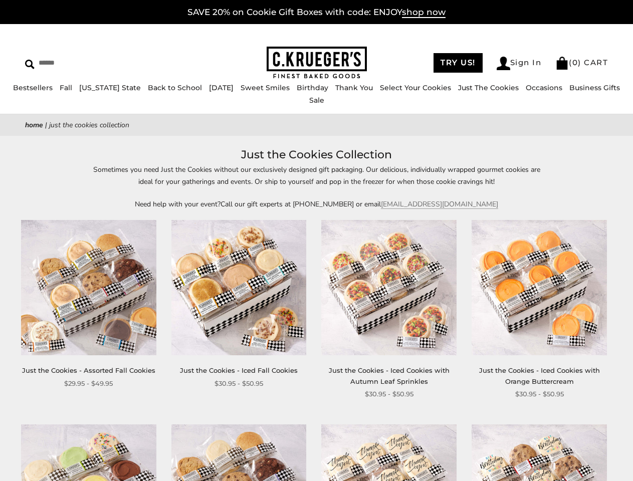 The width and height of the screenshot is (633, 481). Describe the element at coordinates (354, 88) in the screenshot. I see `a: Thank You` at that location.